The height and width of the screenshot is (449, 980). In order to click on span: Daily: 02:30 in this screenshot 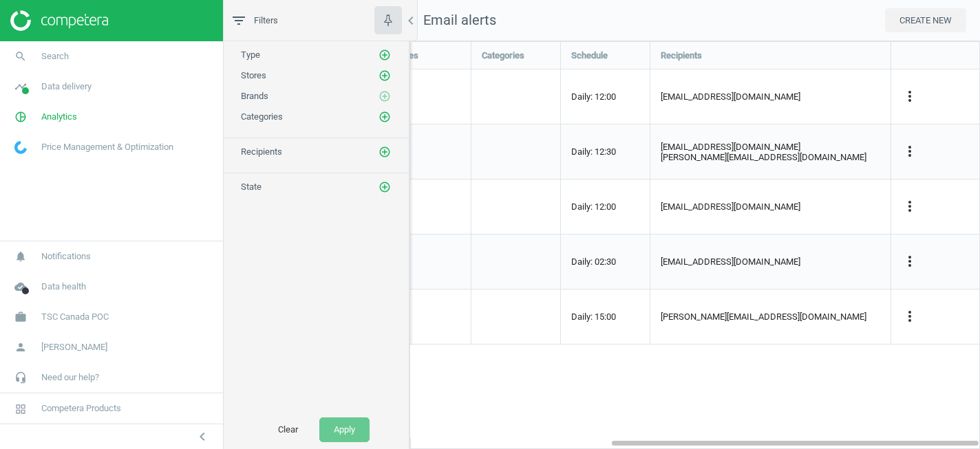, I will do `click(594, 261)`.